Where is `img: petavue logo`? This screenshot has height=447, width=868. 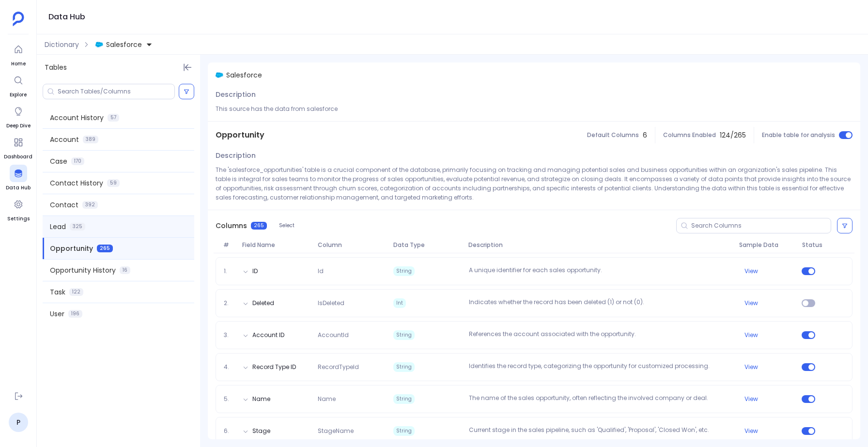
img: petavue logo is located at coordinates (18, 19).